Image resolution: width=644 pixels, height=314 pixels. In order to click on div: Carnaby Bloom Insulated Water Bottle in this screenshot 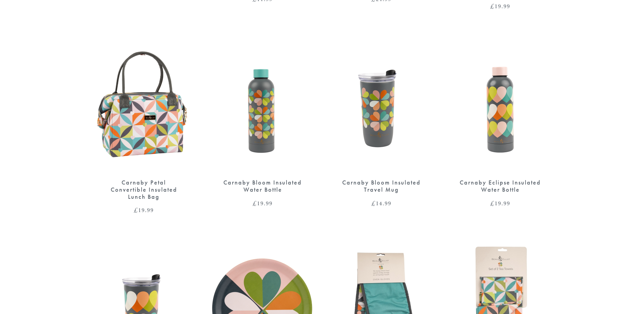, I will do `click(263, 186)`.